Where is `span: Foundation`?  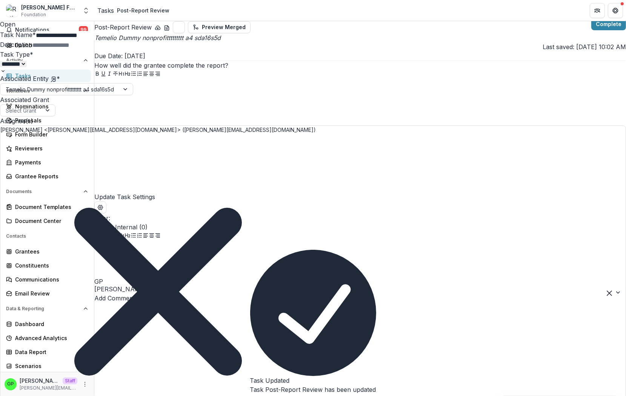
span: Foundation is located at coordinates (34, 15).